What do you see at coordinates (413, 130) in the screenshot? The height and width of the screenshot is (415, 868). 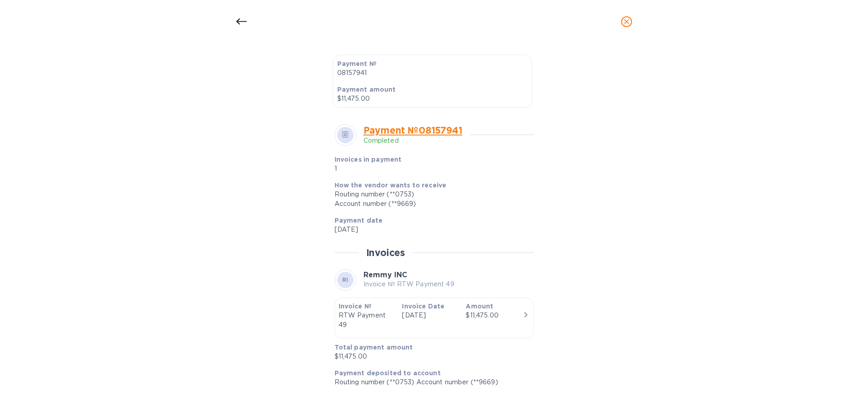 I see `a: Payment № 08157941` at bounding box center [413, 130].